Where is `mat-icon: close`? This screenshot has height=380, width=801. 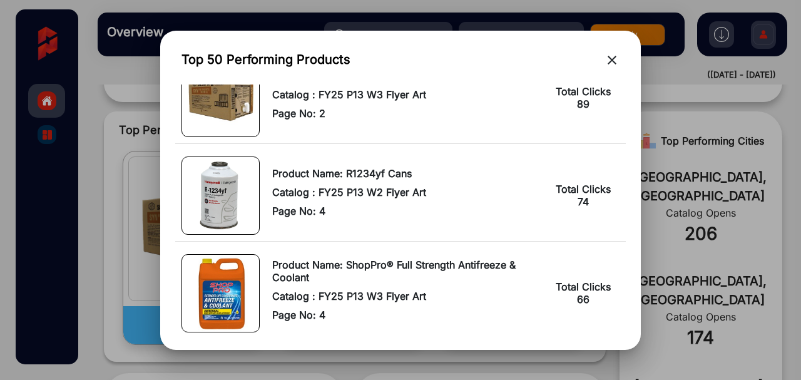
mat-icon: close is located at coordinates (612, 60).